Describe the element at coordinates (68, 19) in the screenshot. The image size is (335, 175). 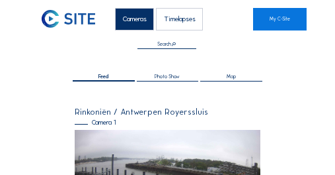
I see `img: C-SITE Logo` at that location.